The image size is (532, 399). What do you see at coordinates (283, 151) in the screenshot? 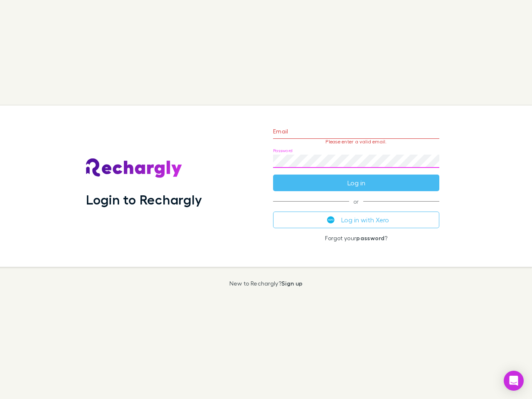
I see `label: Password` at bounding box center [283, 151].